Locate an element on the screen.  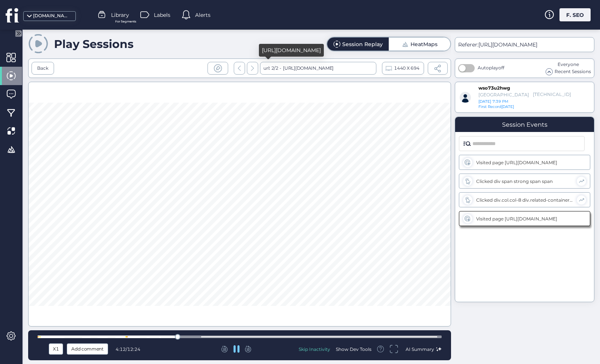
div: Play Sessions is located at coordinates (94, 44).